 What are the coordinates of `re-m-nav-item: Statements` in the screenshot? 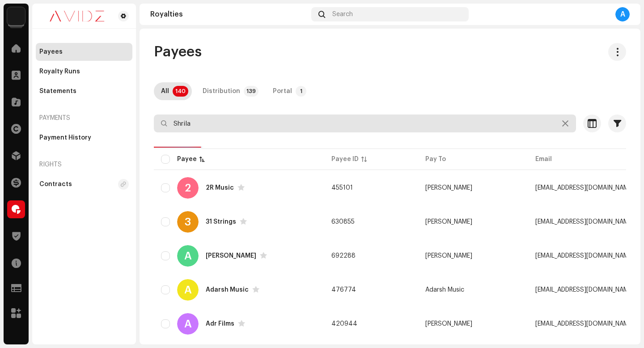 It's located at (84, 91).